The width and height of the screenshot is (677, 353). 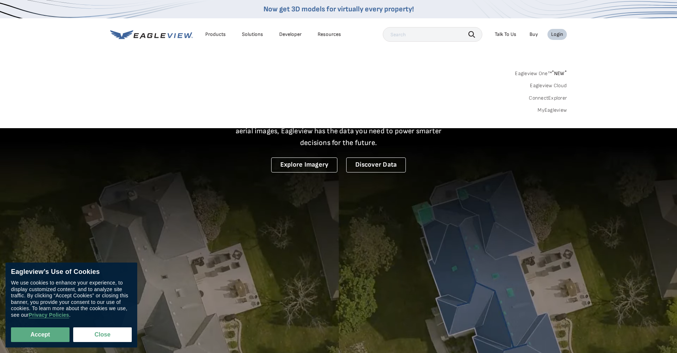 I want to click on div: We use cookies to enhance your experience, to display customized content, and to analyze site tra..., so click(x=71, y=299).